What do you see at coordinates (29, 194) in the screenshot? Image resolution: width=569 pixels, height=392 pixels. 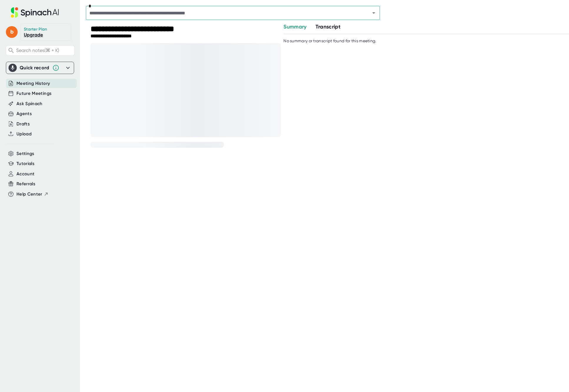 I see `span: Help Center` at bounding box center [29, 194].